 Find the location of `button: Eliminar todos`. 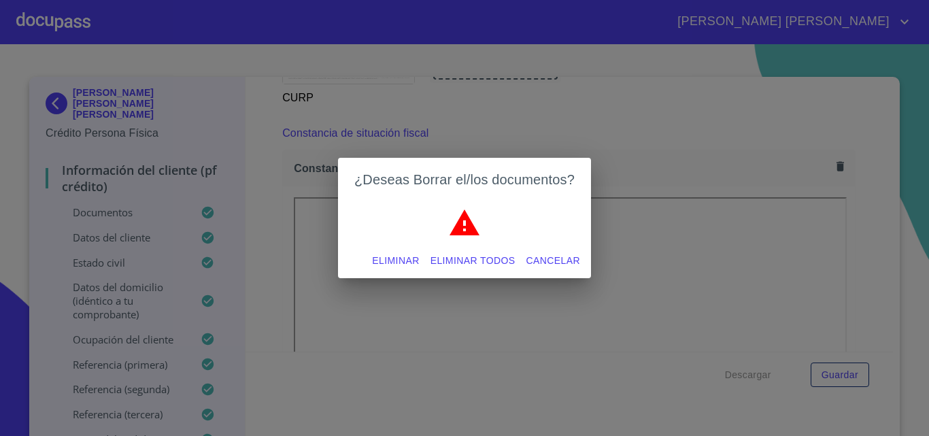

button: Eliminar todos is located at coordinates (473, 260).